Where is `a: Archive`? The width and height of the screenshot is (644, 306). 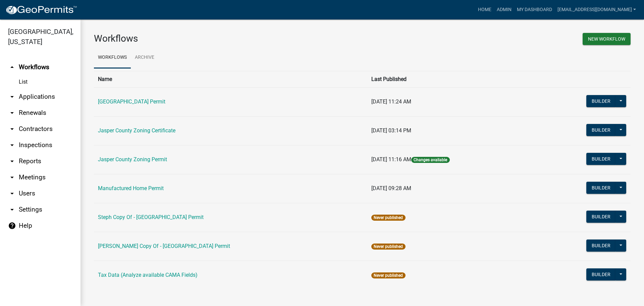
a: Archive is located at coordinates (145, 58).